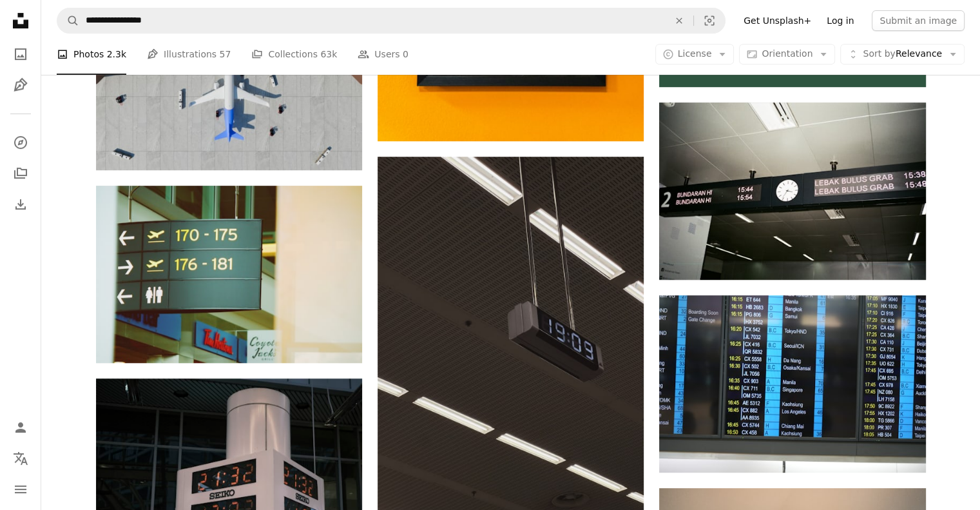  I want to click on a: gray signage, so click(229, 273).